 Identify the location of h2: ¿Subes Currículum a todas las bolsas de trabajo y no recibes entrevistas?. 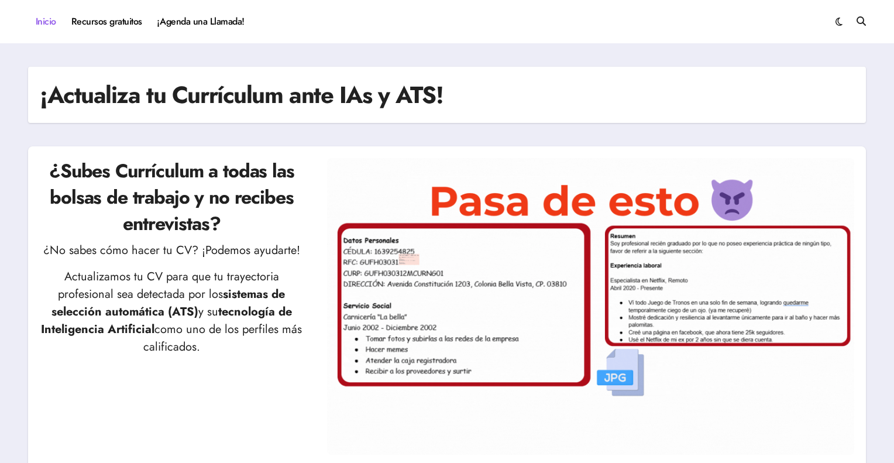
(171, 197).